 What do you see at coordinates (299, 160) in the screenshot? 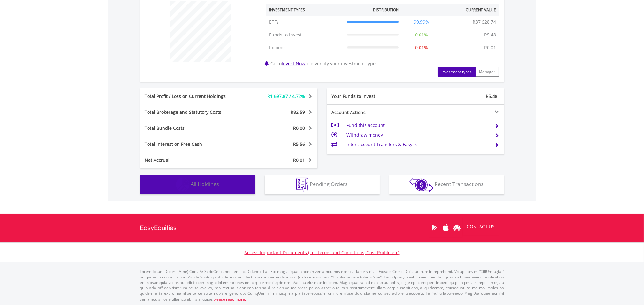
I see `span: R0.01` at bounding box center [299, 160].